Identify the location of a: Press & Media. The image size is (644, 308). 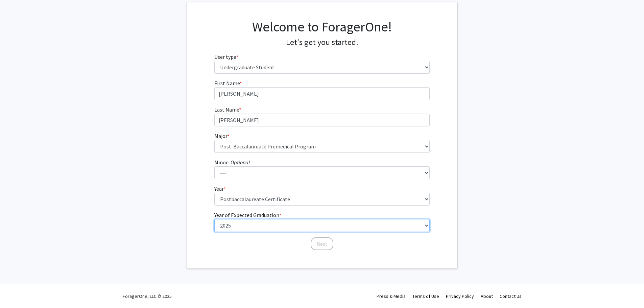
(391, 296).